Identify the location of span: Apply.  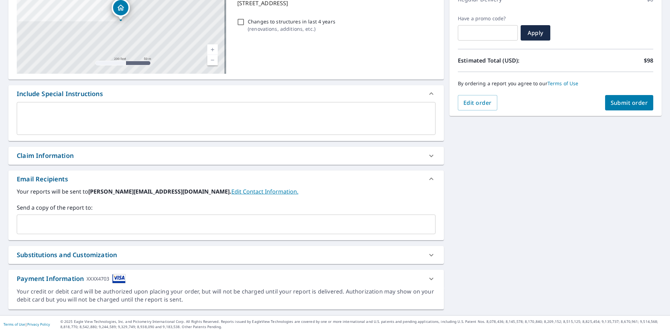
(535, 33).